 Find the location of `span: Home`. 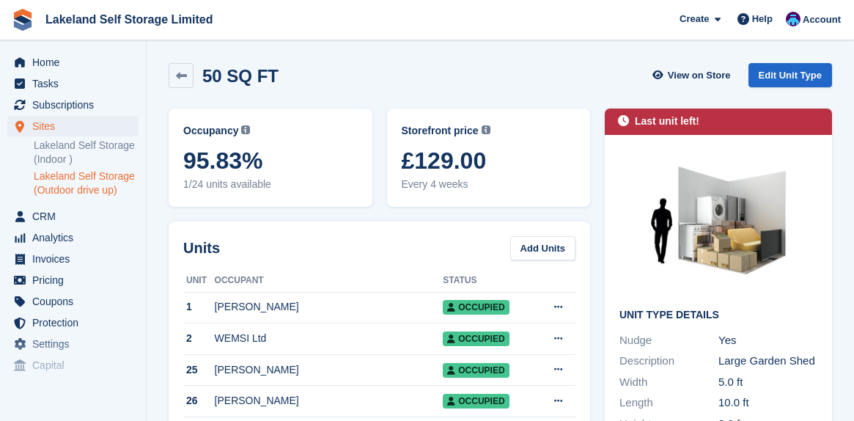

span: Home is located at coordinates (76, 62).